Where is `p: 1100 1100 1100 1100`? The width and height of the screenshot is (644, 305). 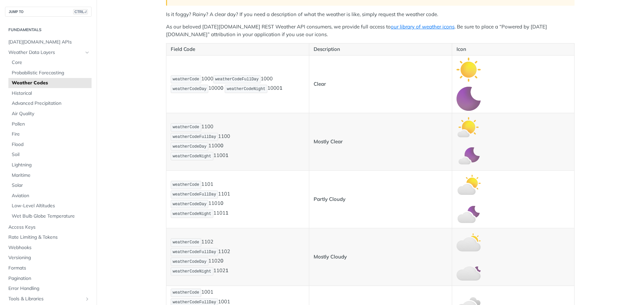
p: 1100 1100 1100 1100 is located at coordinates (238, 142).